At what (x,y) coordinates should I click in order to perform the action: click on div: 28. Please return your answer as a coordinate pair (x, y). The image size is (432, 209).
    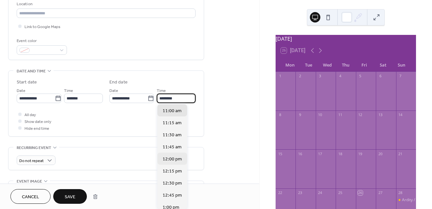
    Looking at the image, I should click on (400, 193).